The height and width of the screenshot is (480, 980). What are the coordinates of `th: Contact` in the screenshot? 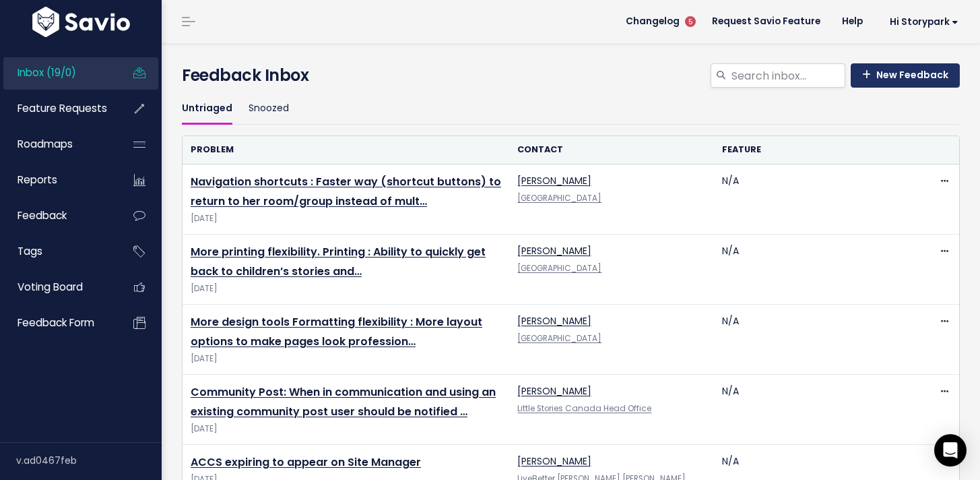 It's located at (611, 149).